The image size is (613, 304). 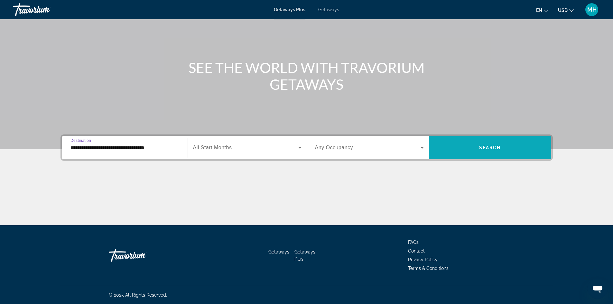 What do you see at coordinates (307, 76) in the screenshot?
I see `h1: SEE THE WORLD WITH TRAVORIUM GETAWAYS` at bounding box center [307, 76].